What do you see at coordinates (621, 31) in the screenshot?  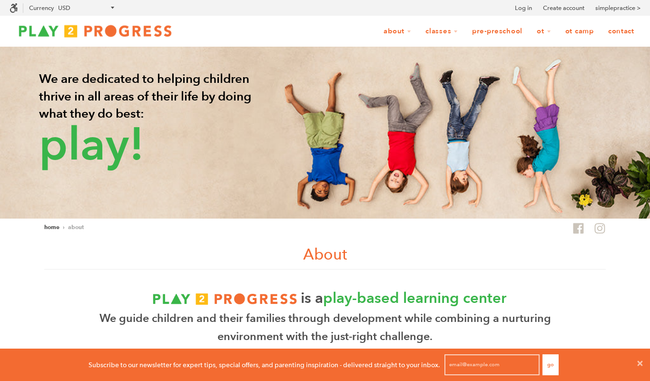 I see `a: Contact` at bounding box center [621, 31].